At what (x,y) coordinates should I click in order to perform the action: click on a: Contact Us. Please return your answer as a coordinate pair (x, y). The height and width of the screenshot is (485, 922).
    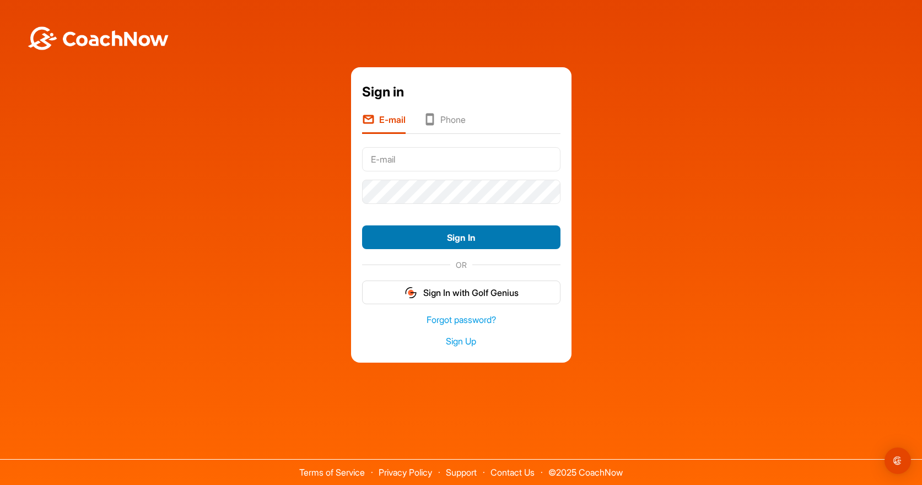
    Looking at the image, I should click on (513, 472).